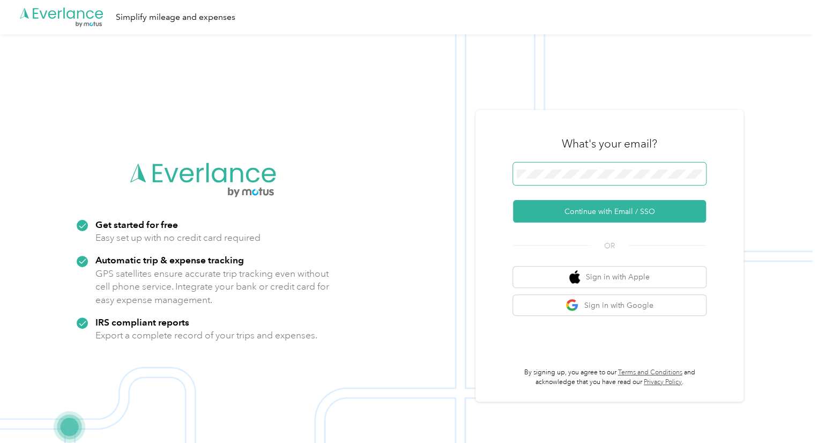 This screenshot has width=818, height=443. What do you see at coordinates (610, 211) in the screenshot?
I see `button: Continue with Email / SSO` at bounding box center [610, 211].